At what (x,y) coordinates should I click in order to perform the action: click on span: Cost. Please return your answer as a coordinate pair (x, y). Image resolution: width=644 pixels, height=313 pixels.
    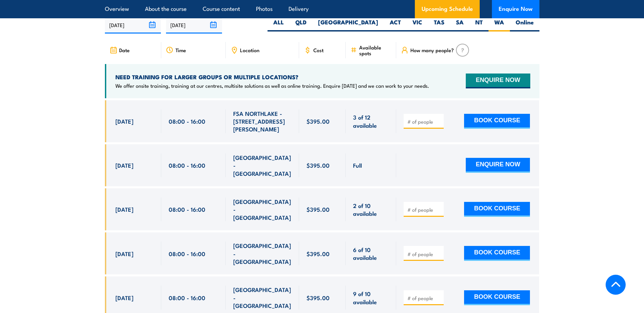
    Looking at the image, I should click on (318, 50).